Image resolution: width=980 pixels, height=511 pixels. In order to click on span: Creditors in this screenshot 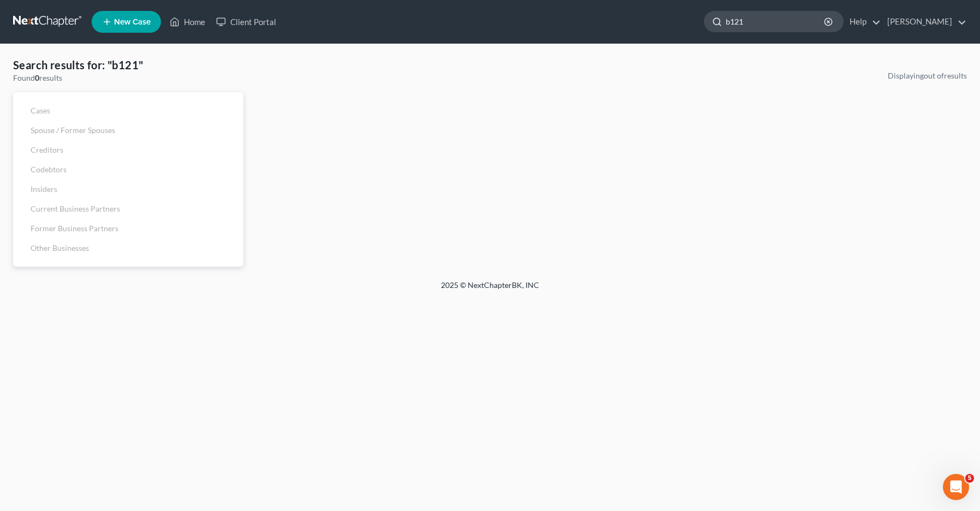, I will do `click(47, 150)`.